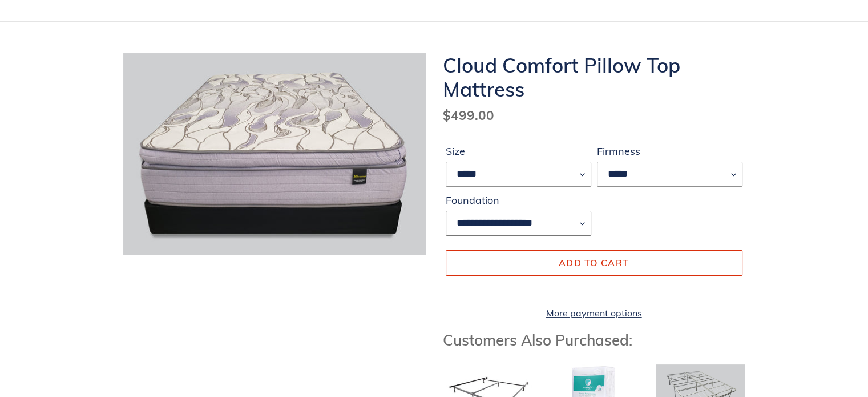 This screenshot has width=868, height=397. Describe the element at coordinates (518, 200) in the screenshot. I see `label: Foundation` at that location.